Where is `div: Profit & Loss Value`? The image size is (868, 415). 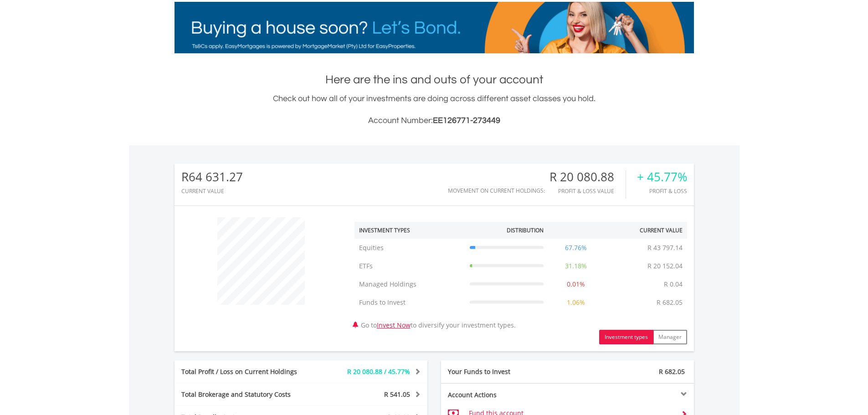
div: Profit & Loss Value is located at coordinates (588, 191).